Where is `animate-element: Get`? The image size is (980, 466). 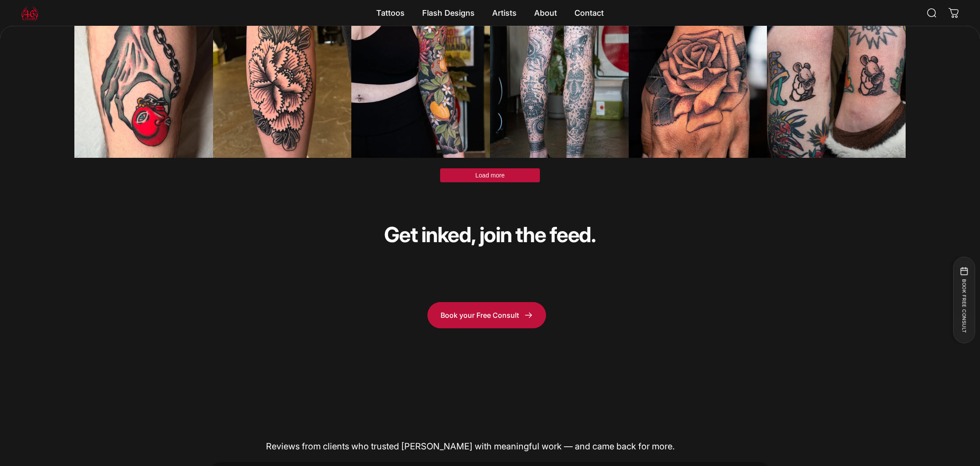 animate-element: Get is located at coordinates (401, 235).